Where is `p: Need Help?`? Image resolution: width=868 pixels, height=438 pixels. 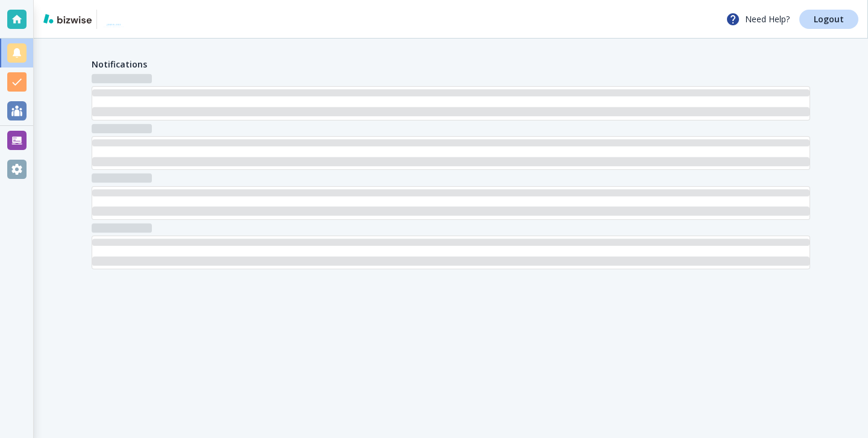 p: Need Help? is located at coordinates (758, 19).